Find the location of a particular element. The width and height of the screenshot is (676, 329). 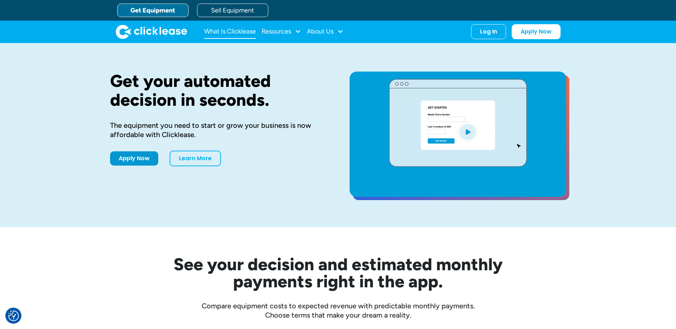

div: About Us is located at coordinates (325, 32).